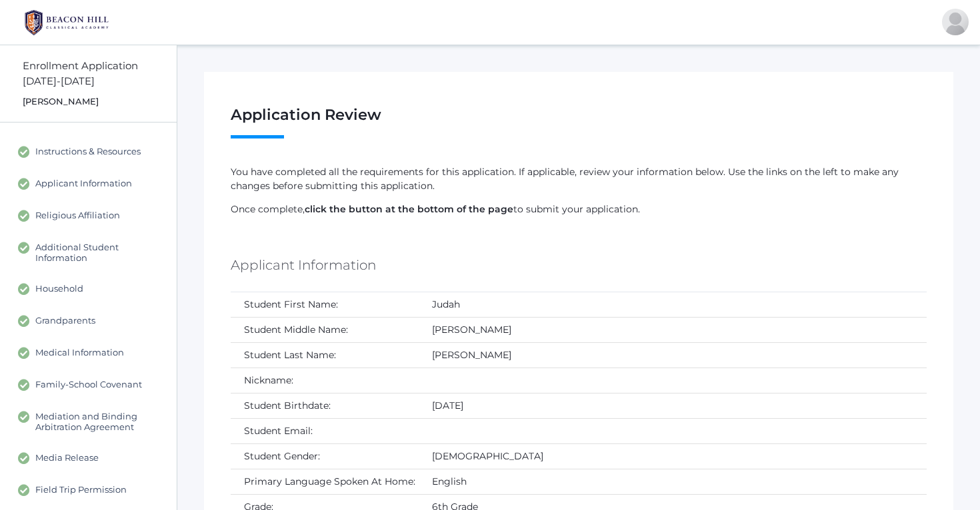 This screenshot has height=510, width=980. Describe the element at coordinates (672, 305) in the screenshot. I see `td: Judah` at that location.